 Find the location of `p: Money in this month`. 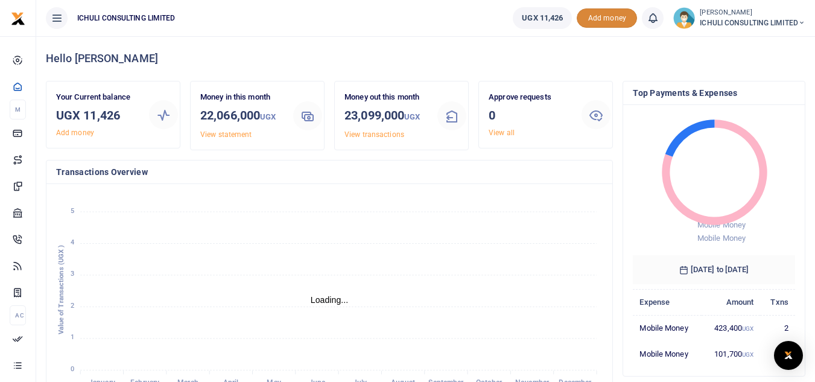

p: Money in this month is located at coordinates (242, 97).